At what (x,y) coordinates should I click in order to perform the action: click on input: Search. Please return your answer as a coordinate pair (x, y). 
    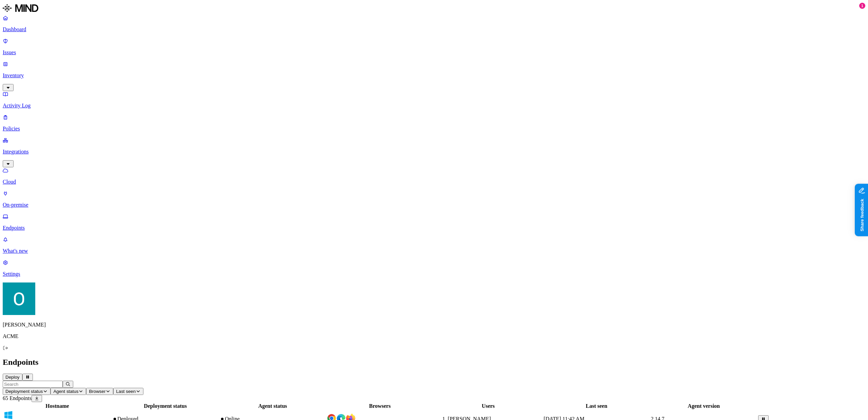
    Looking at the image, I should click on (32, 384).